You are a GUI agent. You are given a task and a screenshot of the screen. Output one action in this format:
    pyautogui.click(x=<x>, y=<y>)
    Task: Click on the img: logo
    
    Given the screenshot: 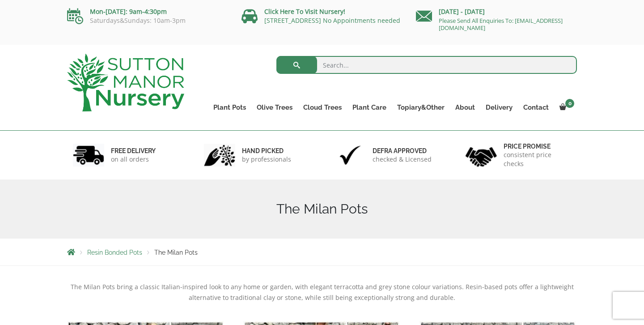 What is the action you would take?
    pyautogui.click(x=126, y=82)
    